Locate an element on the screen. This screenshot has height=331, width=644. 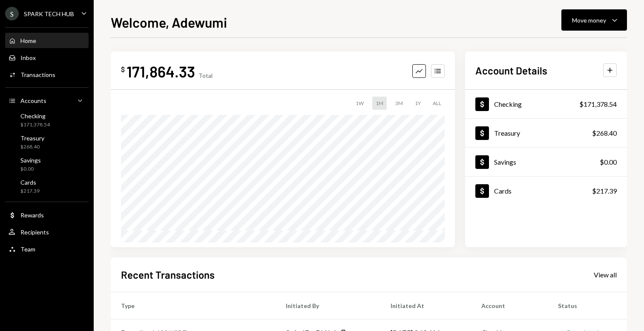
div: Move money is located at coordinates (589, 20).